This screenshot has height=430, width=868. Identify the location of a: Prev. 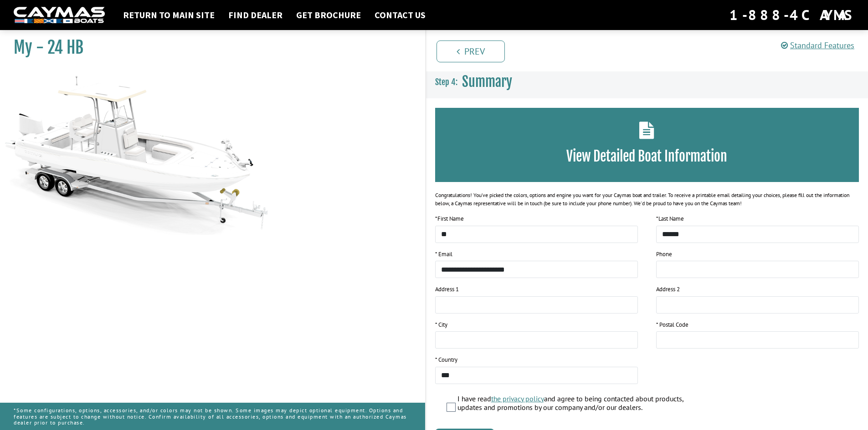
(471, 52).